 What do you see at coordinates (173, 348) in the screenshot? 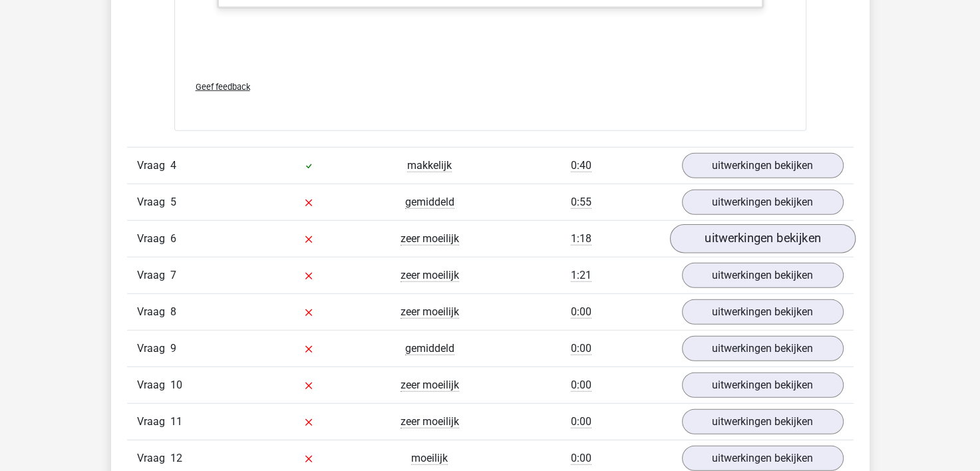
I see `span: 9` at bounding box center [173, 348].